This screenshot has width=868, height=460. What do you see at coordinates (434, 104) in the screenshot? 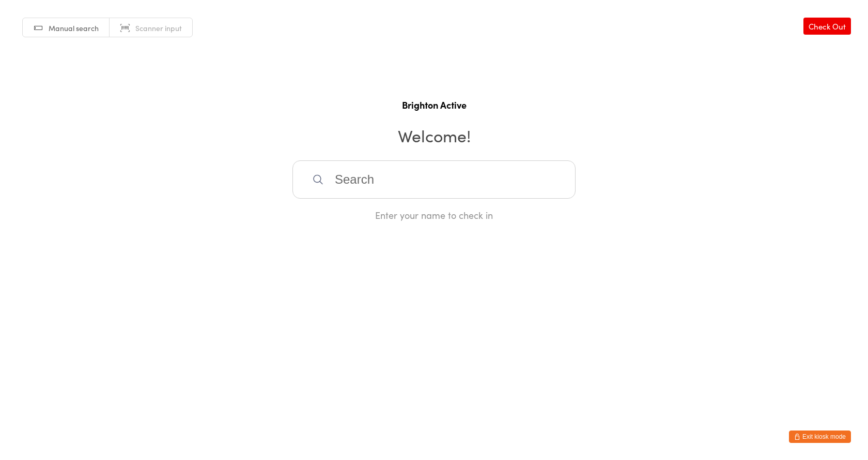
I see `h1: Brighton Active` at bounding box center [434, 104].